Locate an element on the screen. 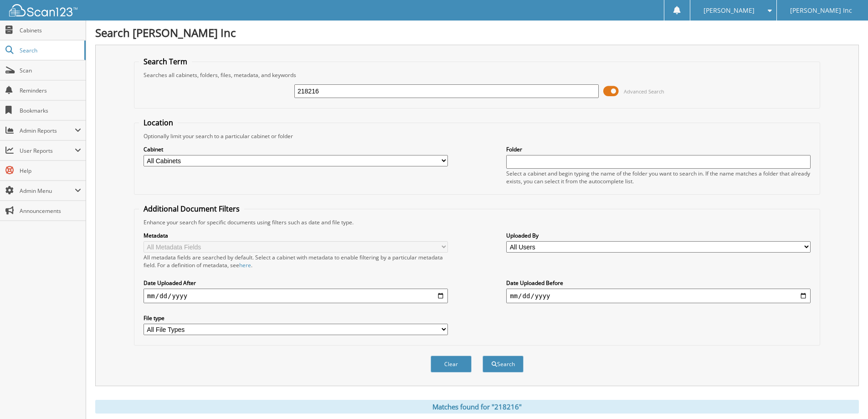 This screenshot has width=868, height=419. span: Search is located at coordinates (50, 50).